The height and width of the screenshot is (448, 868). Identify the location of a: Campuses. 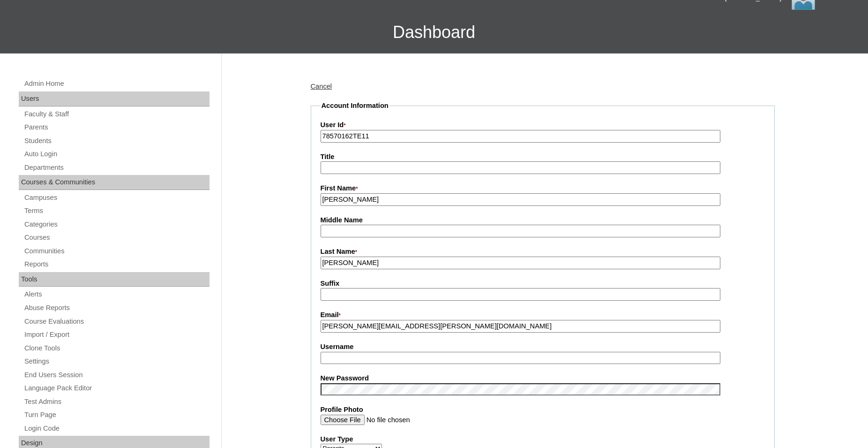
(116, 197).